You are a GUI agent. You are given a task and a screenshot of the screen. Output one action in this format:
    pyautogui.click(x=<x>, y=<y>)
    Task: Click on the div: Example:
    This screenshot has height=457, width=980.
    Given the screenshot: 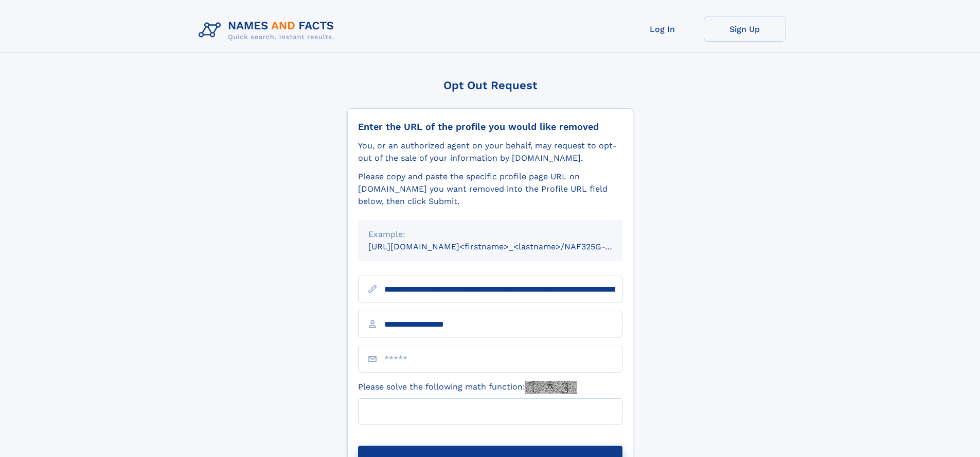 What is the action you would take?
    pyautogui.click(x=490, y=234)
    